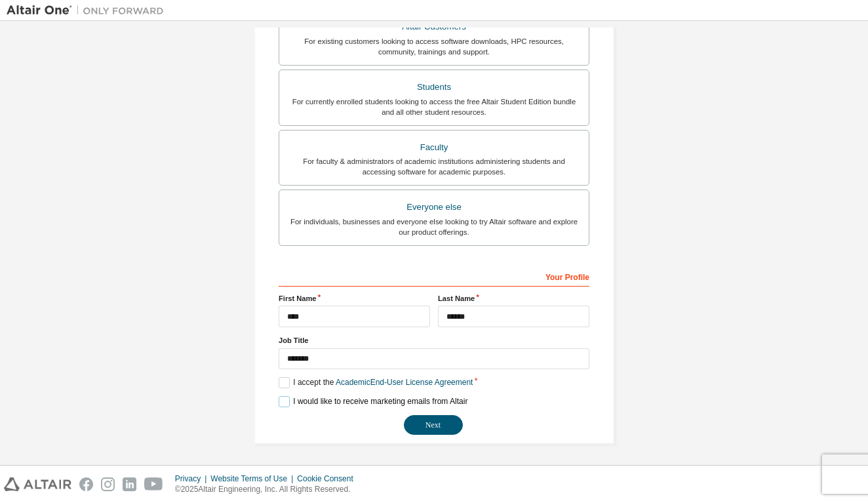 Image resolution: width=868 pixels, height=503 pixels. Describe the element at coordinates (153, 484) in the screenshot. I see `img: youtube.svg` at that location.